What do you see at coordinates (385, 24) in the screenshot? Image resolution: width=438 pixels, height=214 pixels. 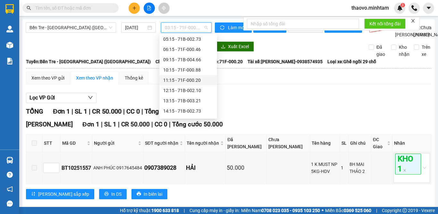 I see `span: Kết nối tổng đài` at bounding box center [385, 24].